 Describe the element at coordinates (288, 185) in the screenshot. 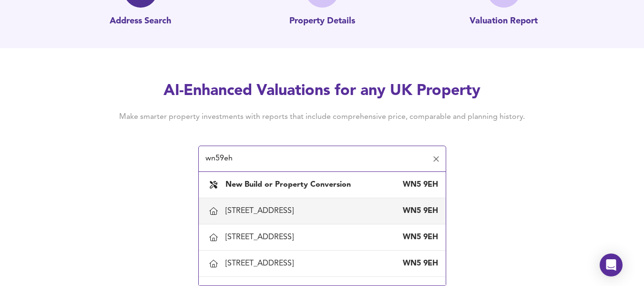

I see `b: New Build or Property Conversion` at that location.